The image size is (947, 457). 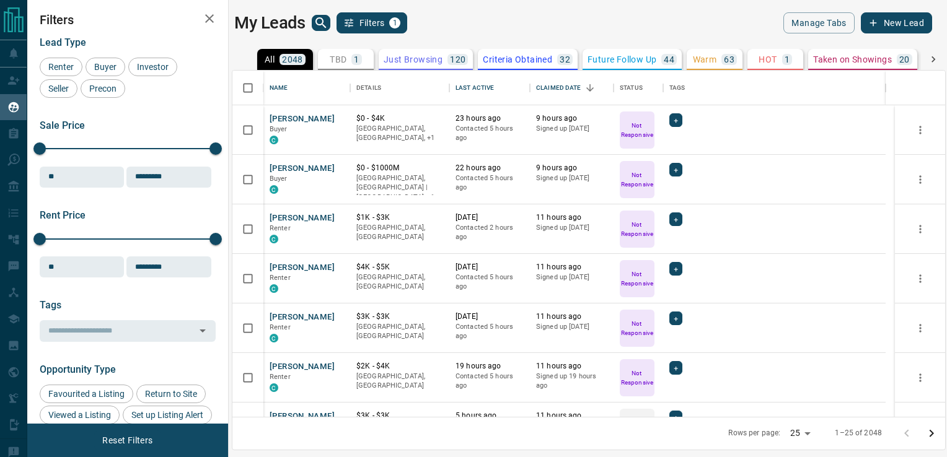 I want to click on span: Buyer, so click(x=278, y=178).